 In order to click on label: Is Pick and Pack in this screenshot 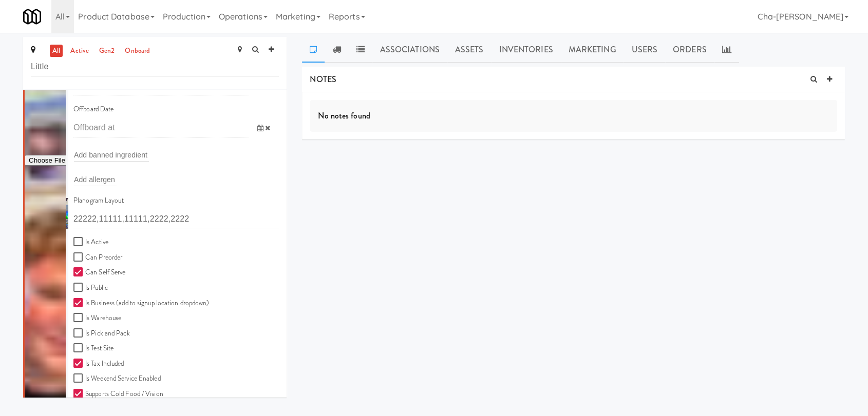, I will do `click(101, 334)`.